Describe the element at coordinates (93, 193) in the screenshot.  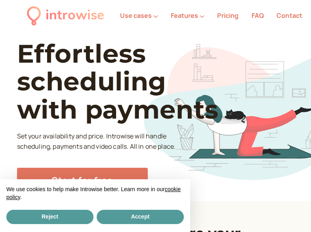
I see `a: cookie policy` at that location.